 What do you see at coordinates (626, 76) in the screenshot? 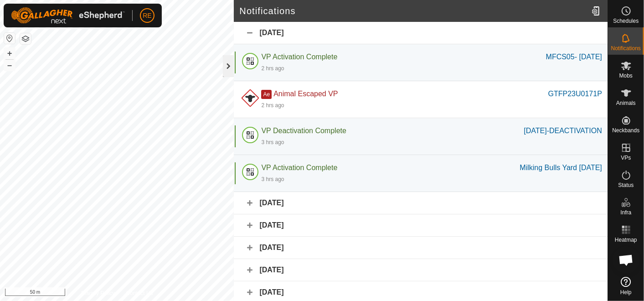
I see `span: Mobs` at bounding box center [626, 76].